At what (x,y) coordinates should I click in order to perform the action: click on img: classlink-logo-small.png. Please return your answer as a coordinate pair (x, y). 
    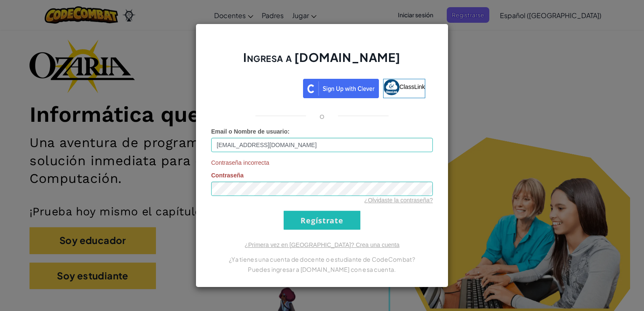
    Looking at the image, I should click on (392, 87).